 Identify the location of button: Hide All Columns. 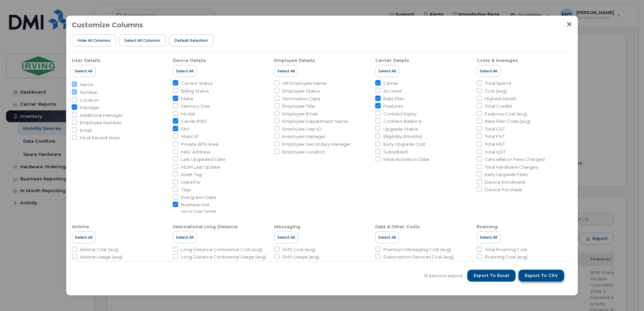
(94, 41).